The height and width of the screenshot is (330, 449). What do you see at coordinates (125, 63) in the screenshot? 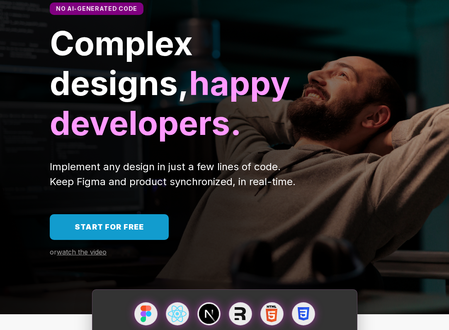
I see `span: Complex designs,` at bounding box center [125, 63].